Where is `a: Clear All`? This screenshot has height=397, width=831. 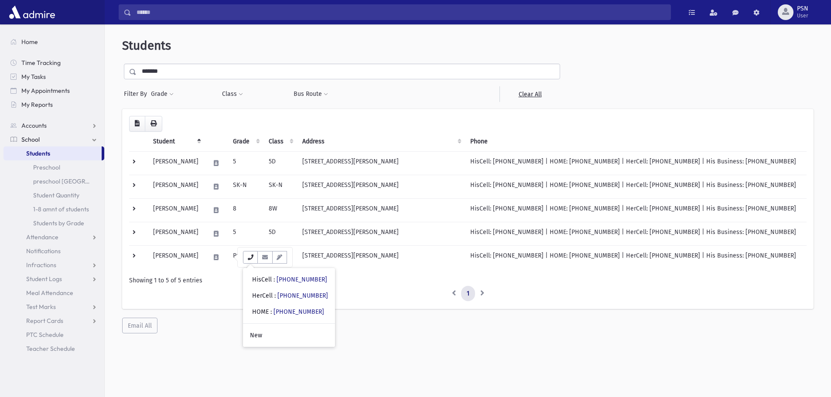
a: Clear All is located at coordinates (529, 94).